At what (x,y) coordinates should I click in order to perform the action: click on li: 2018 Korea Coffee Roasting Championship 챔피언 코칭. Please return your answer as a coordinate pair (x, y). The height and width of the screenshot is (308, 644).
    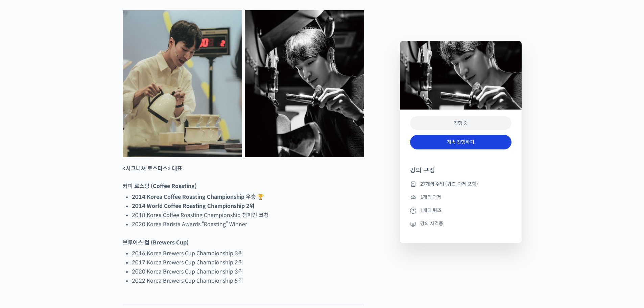
    Looking at the image, I should click on (248, 215).